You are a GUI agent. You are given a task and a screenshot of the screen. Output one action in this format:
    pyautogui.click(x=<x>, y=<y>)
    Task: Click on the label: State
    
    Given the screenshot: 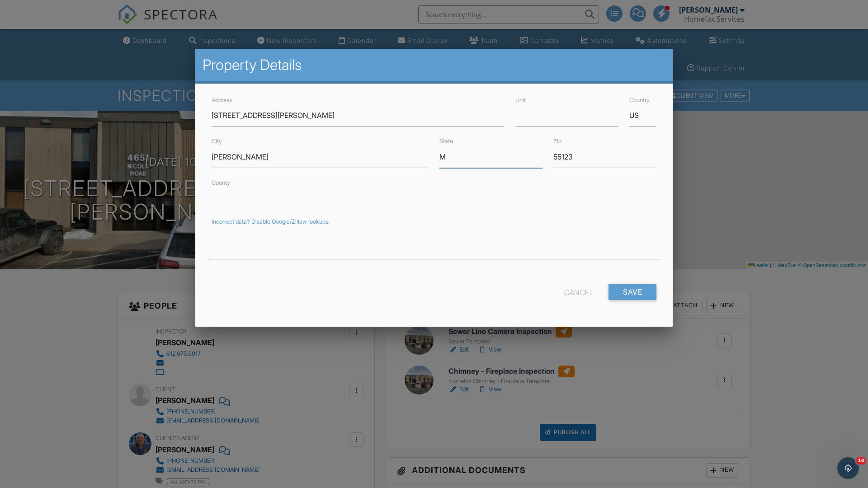 What is the action you would take?
    pyautogui.click(x=446, y=141)
    